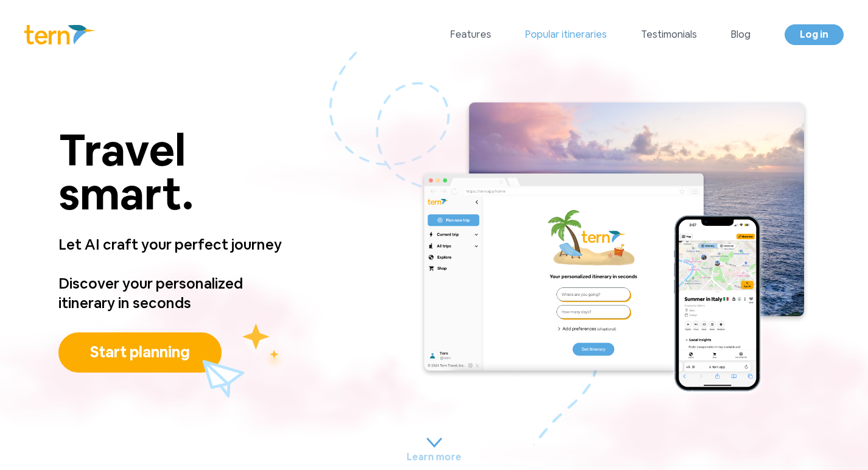  I want to click on p: Discover your personalized itinerary in seconds, so click(171, 293).